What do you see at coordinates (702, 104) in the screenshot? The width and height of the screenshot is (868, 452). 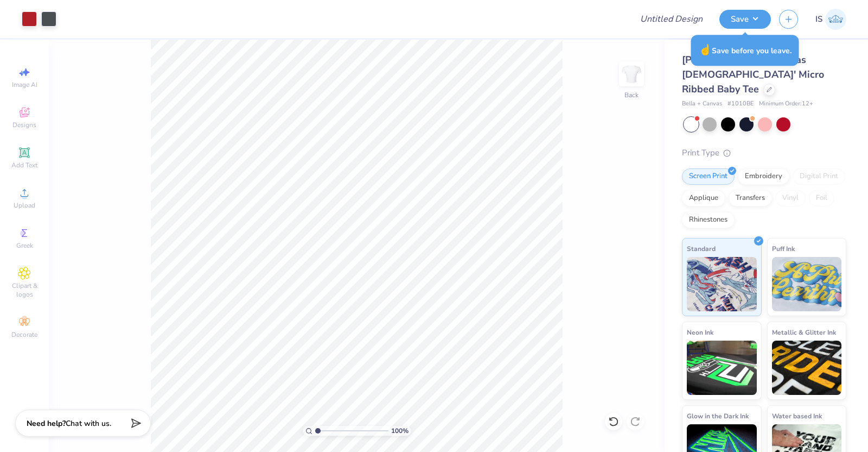 I see `span: Bella + Canvas` at bounding box center [702, 104].